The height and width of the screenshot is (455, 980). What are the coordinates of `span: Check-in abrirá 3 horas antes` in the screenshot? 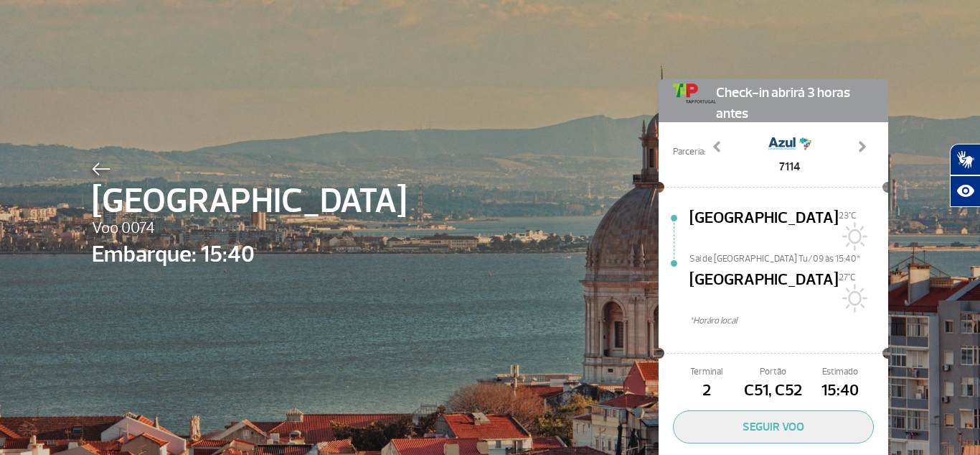 It's located at (795, 102).